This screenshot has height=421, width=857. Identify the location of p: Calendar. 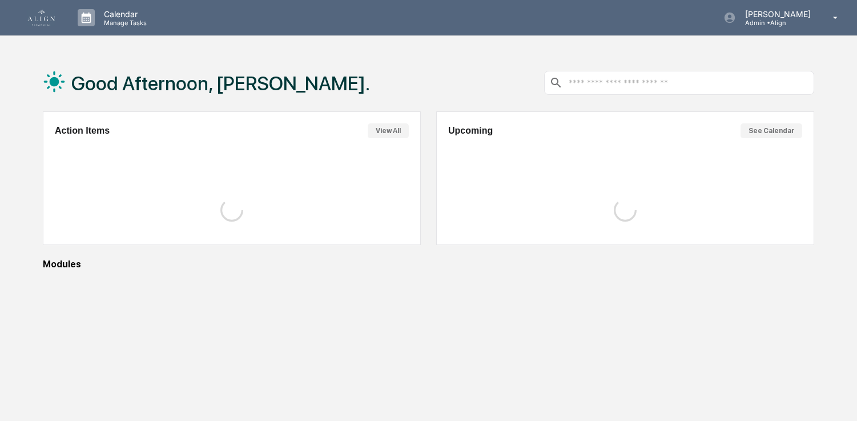
(123, 14).